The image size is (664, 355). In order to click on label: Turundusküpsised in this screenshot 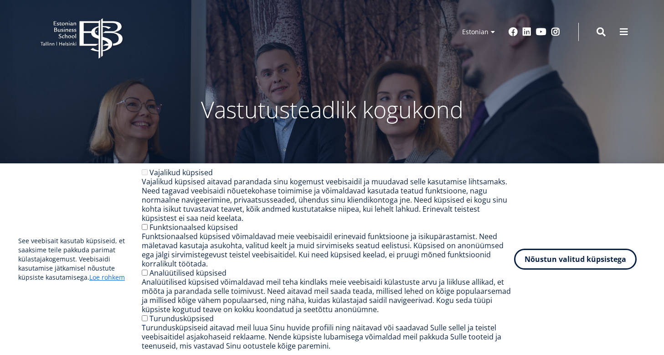, I will do `click(181, 318)`.